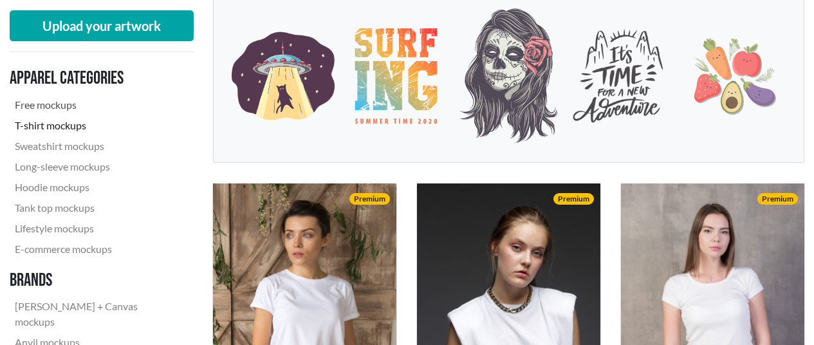  What do you see at coordinates (97, 167) in the screenshot?
I see `a: Long-sleeve mockups` at bounding box center [97, 167].